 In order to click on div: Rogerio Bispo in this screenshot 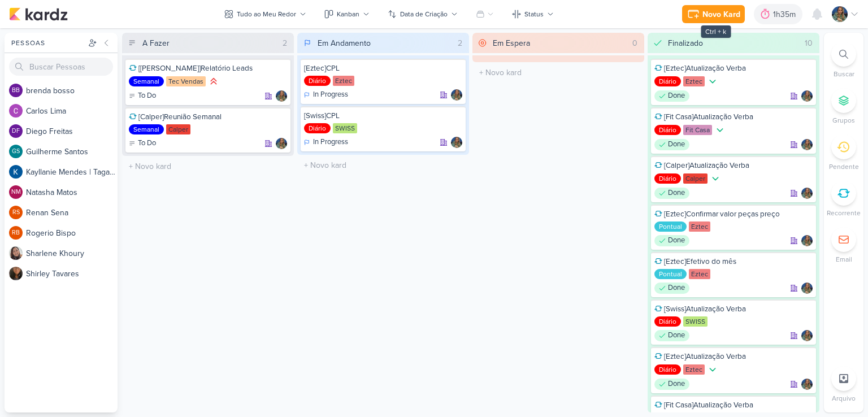, I will do `click(16, 233)`.